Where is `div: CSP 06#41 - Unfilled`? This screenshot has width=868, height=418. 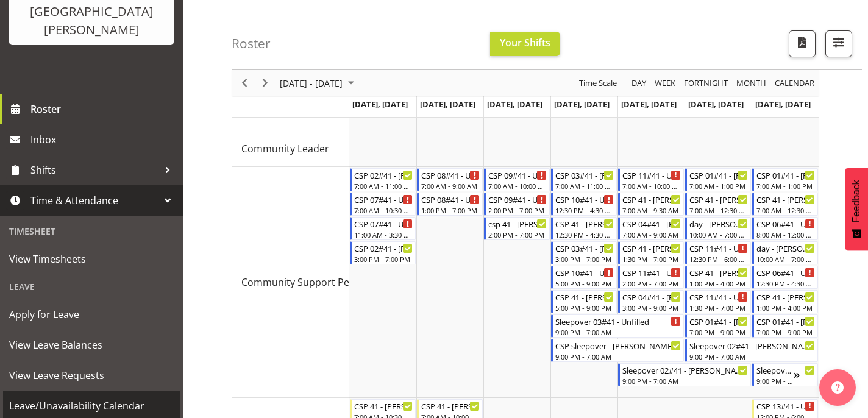 div: CSP 06#41 - Unfilled is located at coordinates (786, 273).